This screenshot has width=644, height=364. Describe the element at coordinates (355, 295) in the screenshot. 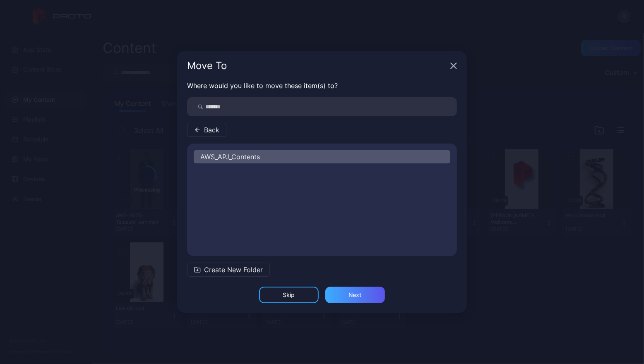

I see `div: Next` at that location.